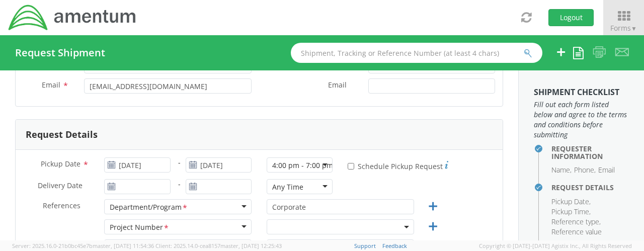  Describe the element at coordinates (60, 186) in the screenshot. I see `span: Delivery Date` at that location.